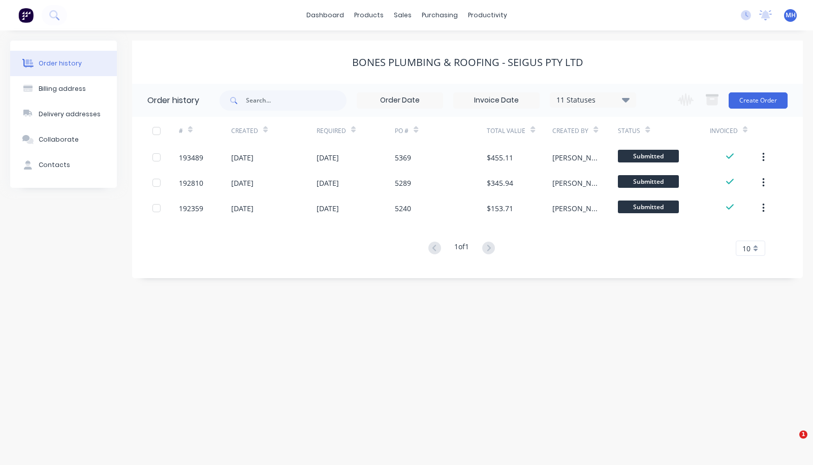  What do you see at coordinates (500, 183) in the screenshot?
I see `div: $345.94` at bounding box center [500, 183].